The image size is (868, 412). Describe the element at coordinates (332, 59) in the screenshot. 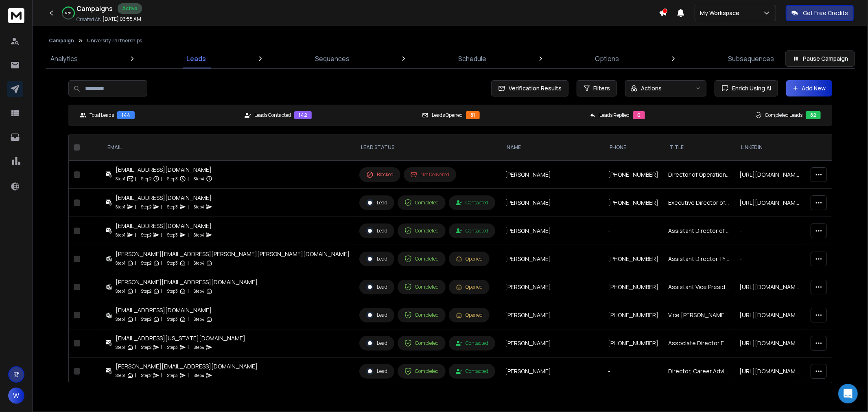

I see `a: Sequences` at that location.